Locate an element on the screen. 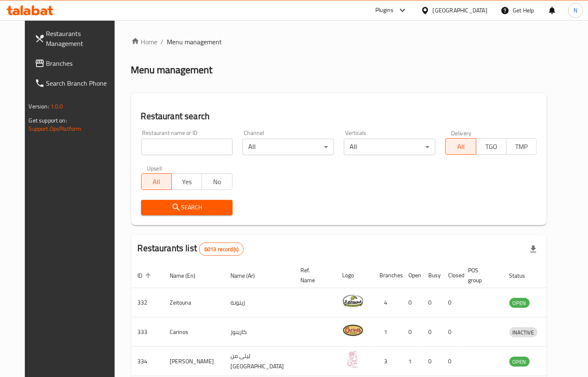  a: Support.OpsPlatform is located at coordinates (55, 129).